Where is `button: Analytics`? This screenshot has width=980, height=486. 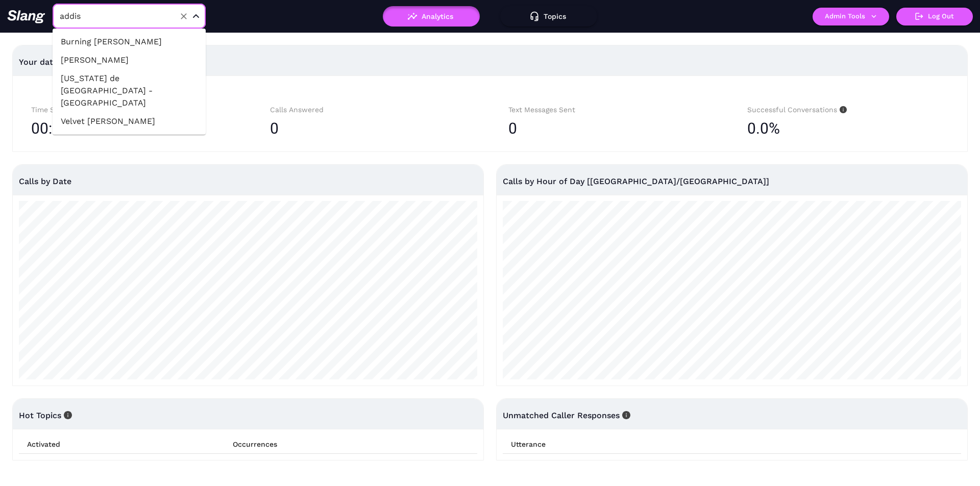
button: Analytics is located at coordinates (431, 16).